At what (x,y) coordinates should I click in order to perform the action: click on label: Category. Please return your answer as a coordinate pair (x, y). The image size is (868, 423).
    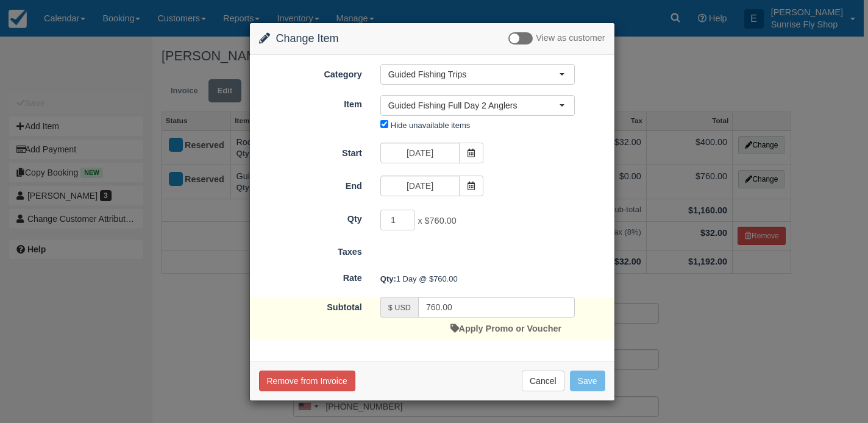
    Looking at the image, I should click on (310, 73).